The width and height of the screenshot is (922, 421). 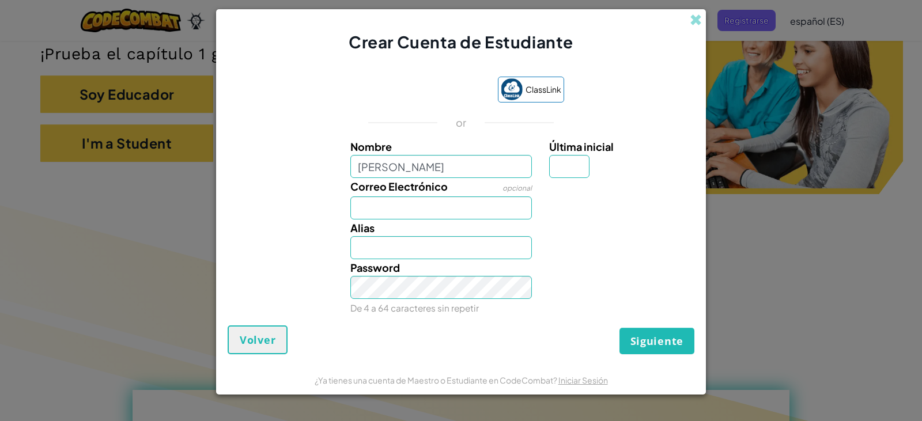 I want to click on span: Última inicial, so click(x=581, y=146).